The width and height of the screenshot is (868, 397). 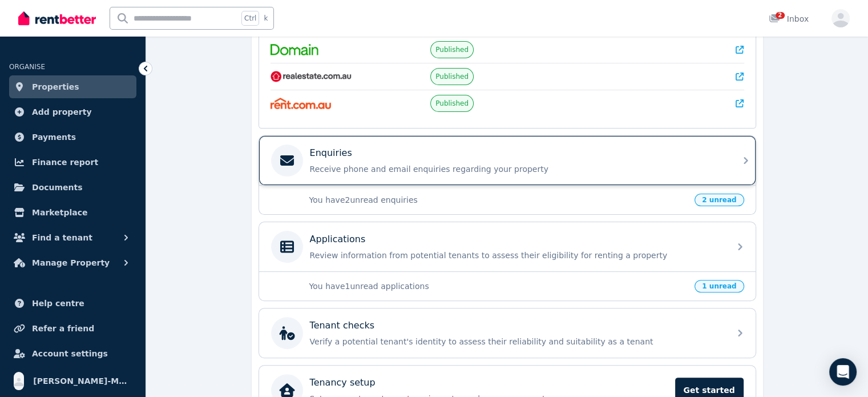 I want to click on span: ORGANISE, so click(x=27, y=67).